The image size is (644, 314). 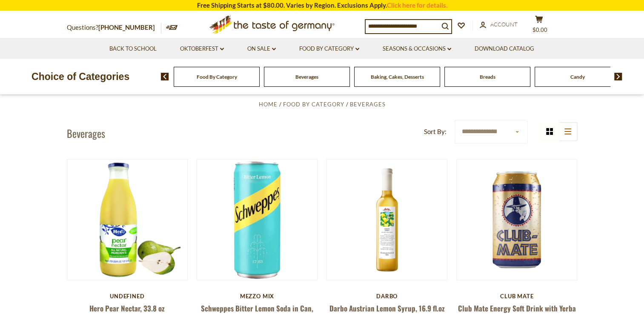 I want to click on img: Darbo Austrian Lemon Syrup, 16.9 fl.oz, so click(x=386, y=220).